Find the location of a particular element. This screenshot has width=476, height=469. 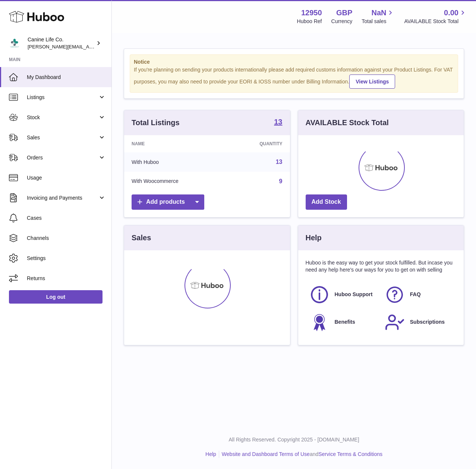

span: Benefits is located at coordinates (345, 322).